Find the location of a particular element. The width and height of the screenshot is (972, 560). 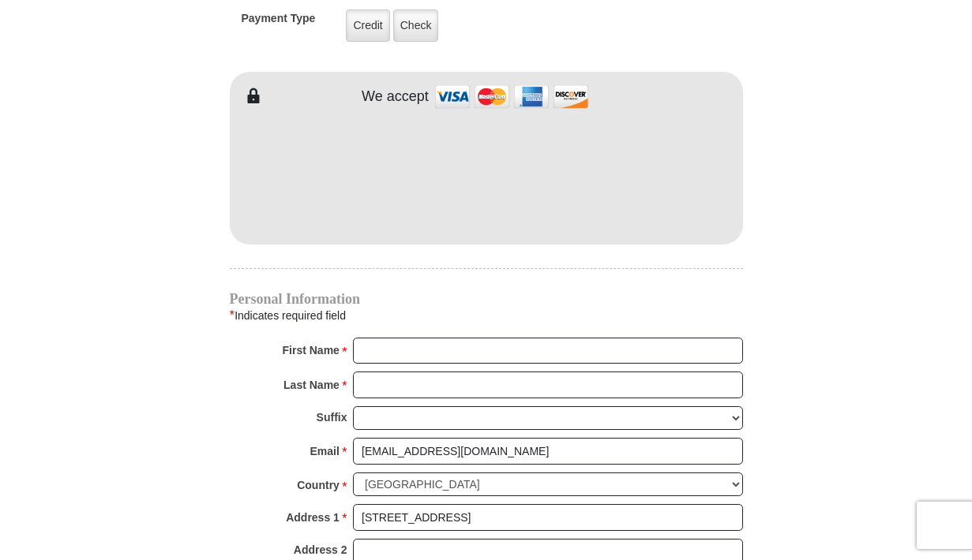

label: Credit is located at coordinates (367, 25).